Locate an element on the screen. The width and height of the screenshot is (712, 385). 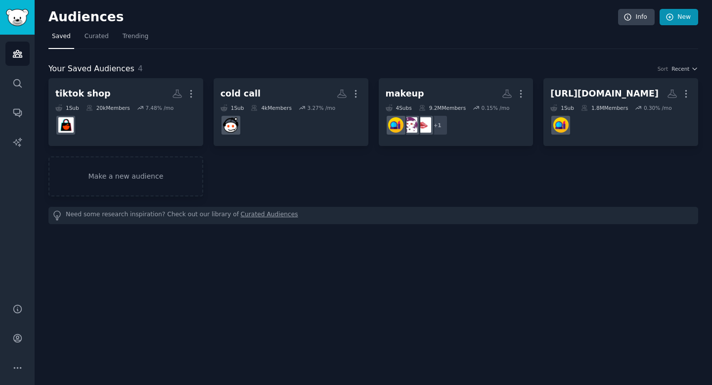
div: 4 Sub s is located at coordinates (399, 108).